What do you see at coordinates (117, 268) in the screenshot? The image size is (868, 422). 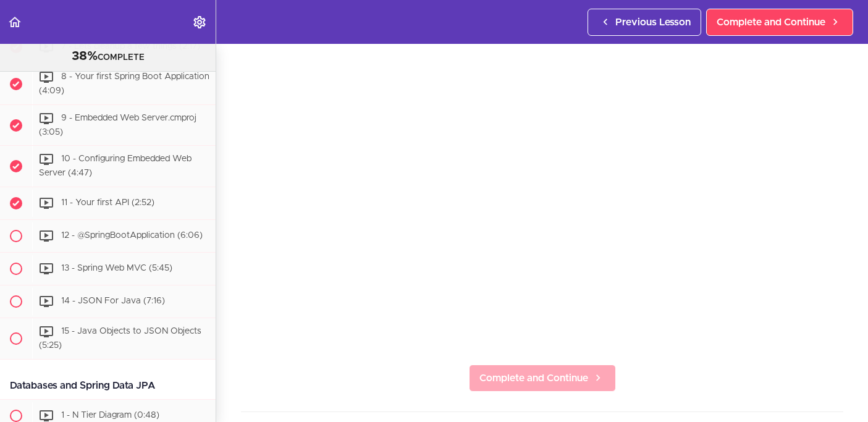 I see `span: 13 - Spring Web MVC (5:45)` at bounding box center [117, 268].